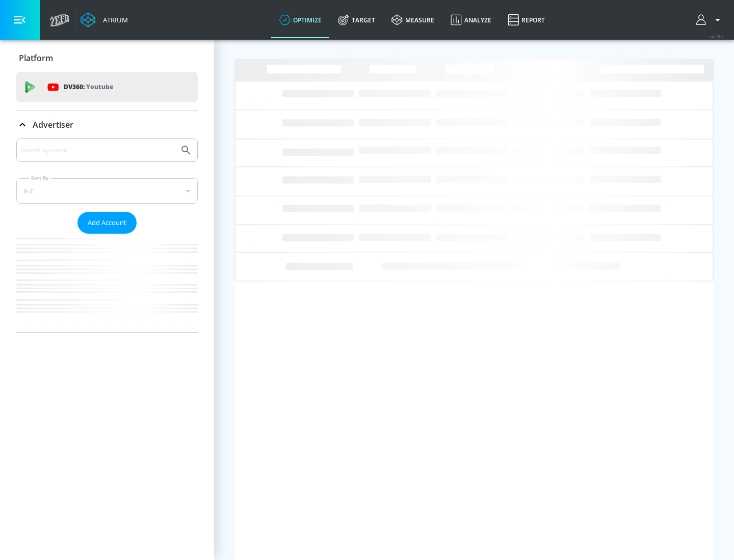  What do you see at coordinates (104, 20) in the screenshot?
I see `a: Atrium` at bounding box center [104, 20].